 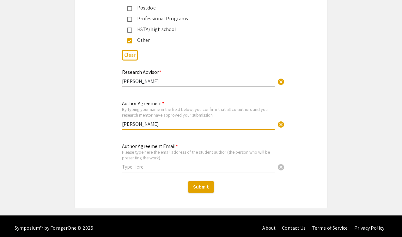 I want to click on div: By typing your name in the field below, you confirm that all co-authors and your research mentor ..., so click(x=198, y=112).